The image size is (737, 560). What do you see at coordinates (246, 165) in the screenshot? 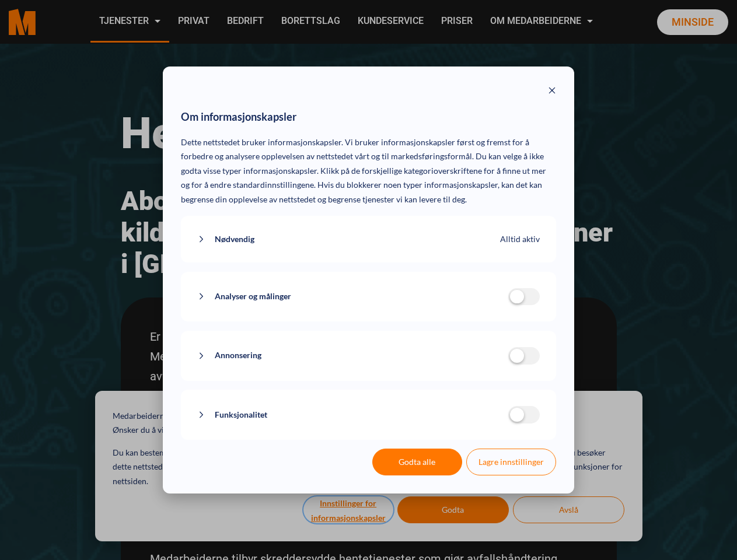
I see `span: Telefonnummer` at bounding box center [246, 165].